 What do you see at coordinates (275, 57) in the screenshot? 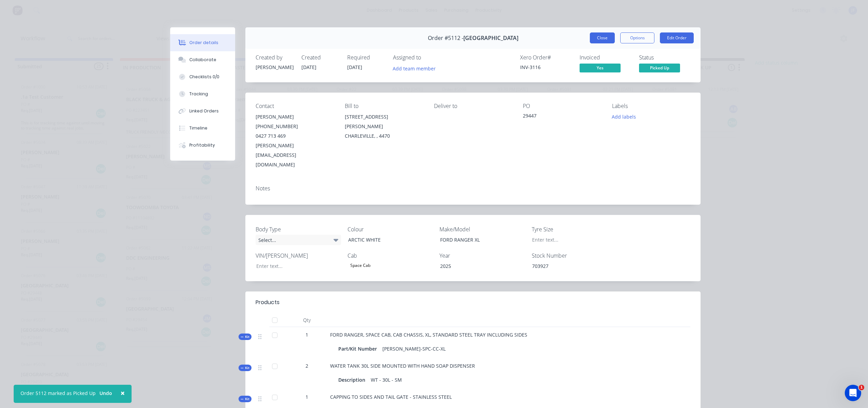
I see `div: Created by` at bounding box center [275, 57].